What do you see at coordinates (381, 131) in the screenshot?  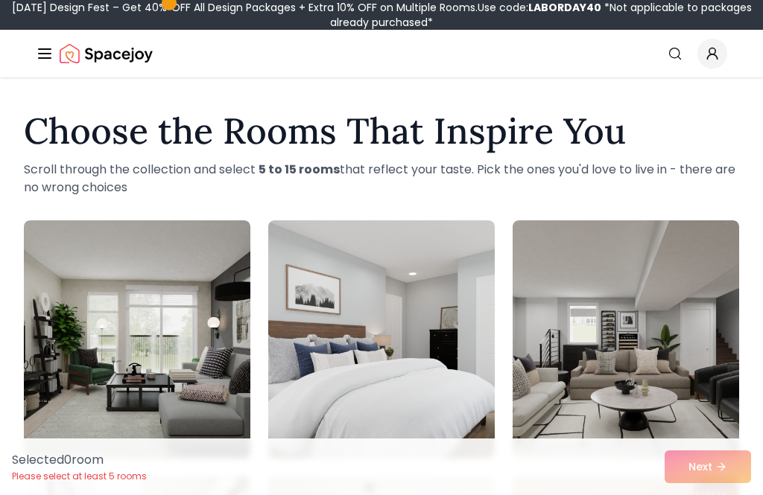 I see `h1: Choose the Rooms That Inspire You` at bounding box center [381, 131].